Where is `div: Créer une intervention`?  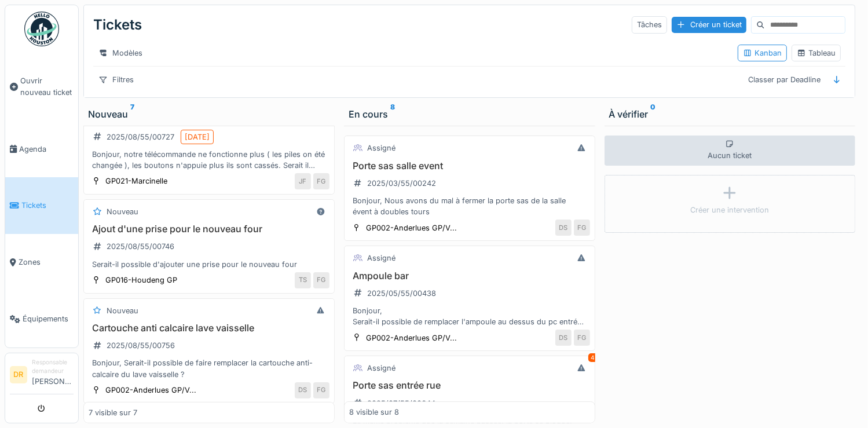
div: Créer une intervention is located at coordinates (730, 210).